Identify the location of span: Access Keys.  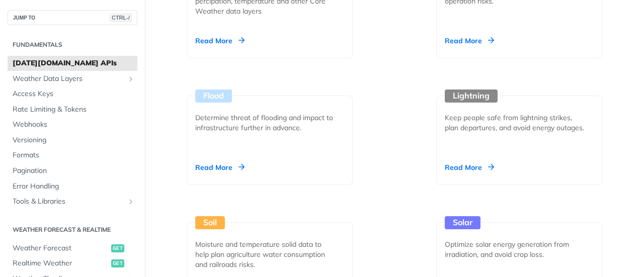
(73, 94).